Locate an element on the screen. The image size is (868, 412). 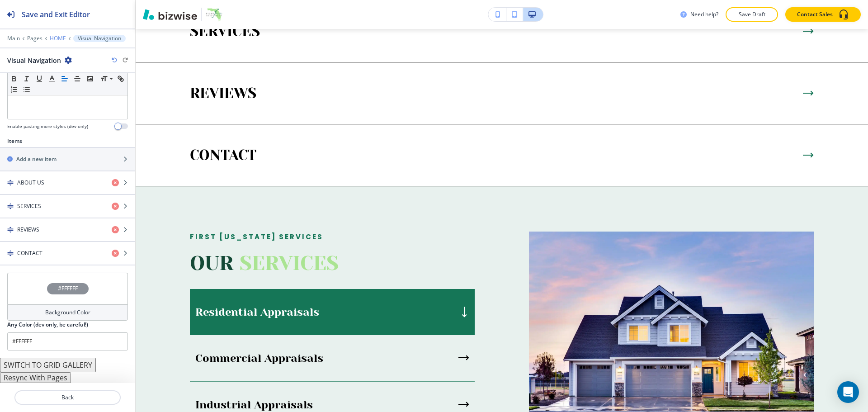
div: Open Intercom Messenger is located at coordinates (848, 392).